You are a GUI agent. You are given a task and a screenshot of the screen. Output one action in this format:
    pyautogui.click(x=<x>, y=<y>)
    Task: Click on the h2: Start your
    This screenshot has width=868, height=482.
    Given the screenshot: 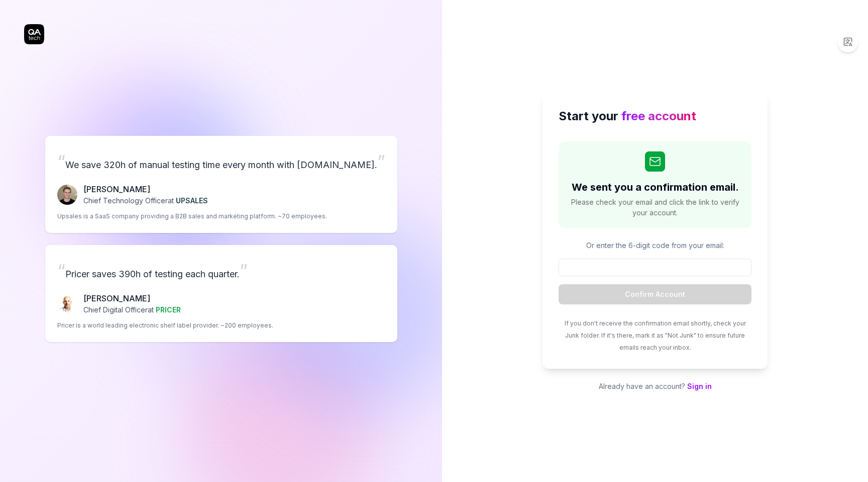 What is the action you would take?
    pyautogui.click(x=655, y=116)
    